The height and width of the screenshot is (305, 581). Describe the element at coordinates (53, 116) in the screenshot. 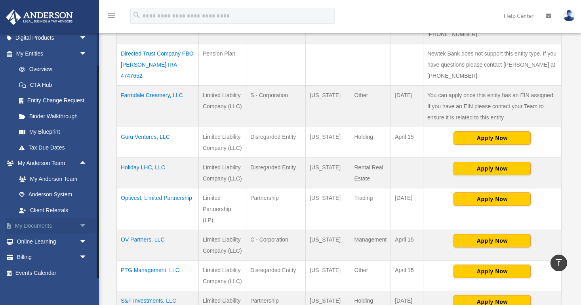

I see `a: Binder Walkthrough` at that location.